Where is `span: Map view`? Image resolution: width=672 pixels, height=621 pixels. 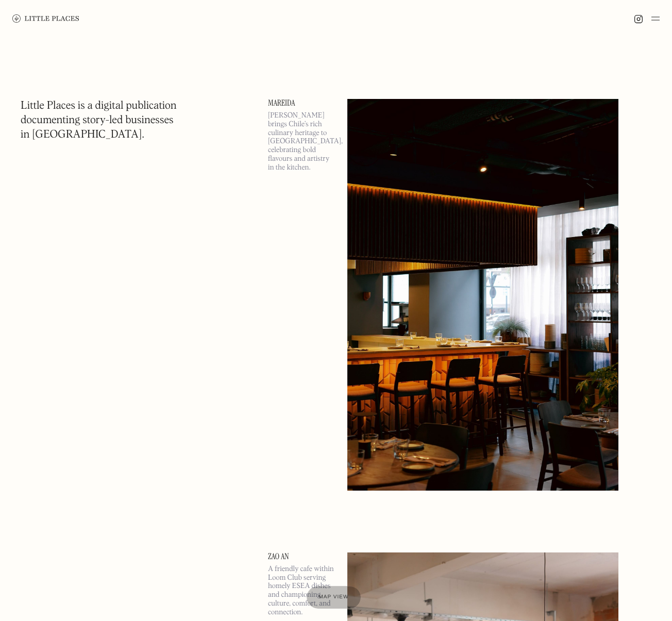 span: Map view is located at coordinates (334, 597).